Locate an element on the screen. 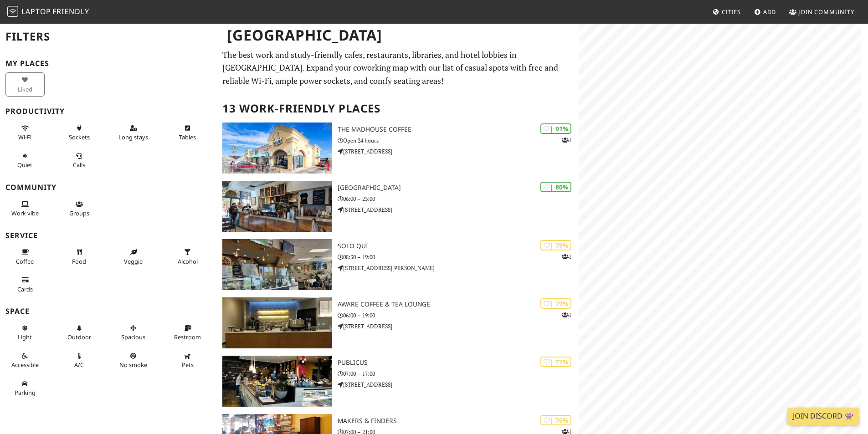  button: Cards is located at coordinates (25, 285).